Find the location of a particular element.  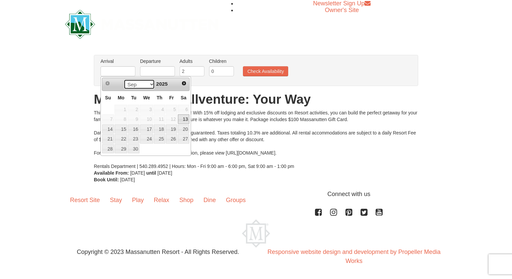

p: Copyright © 2023 Massanutten Resort - All Rights Reserved. is located at coordinates (158, 252).